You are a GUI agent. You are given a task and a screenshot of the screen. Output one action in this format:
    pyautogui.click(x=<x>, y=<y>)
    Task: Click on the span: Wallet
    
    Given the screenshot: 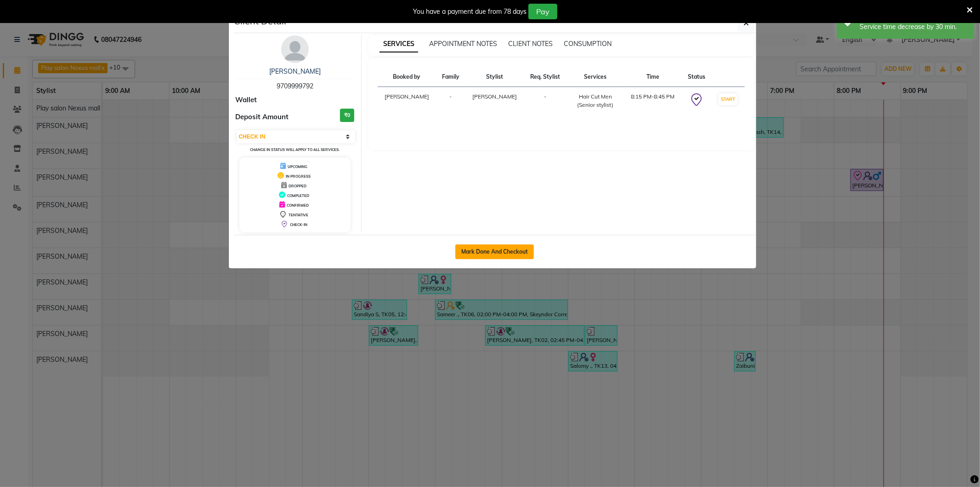 What is the action you would take?
    pyautogui.click(x=247, y=99)
    